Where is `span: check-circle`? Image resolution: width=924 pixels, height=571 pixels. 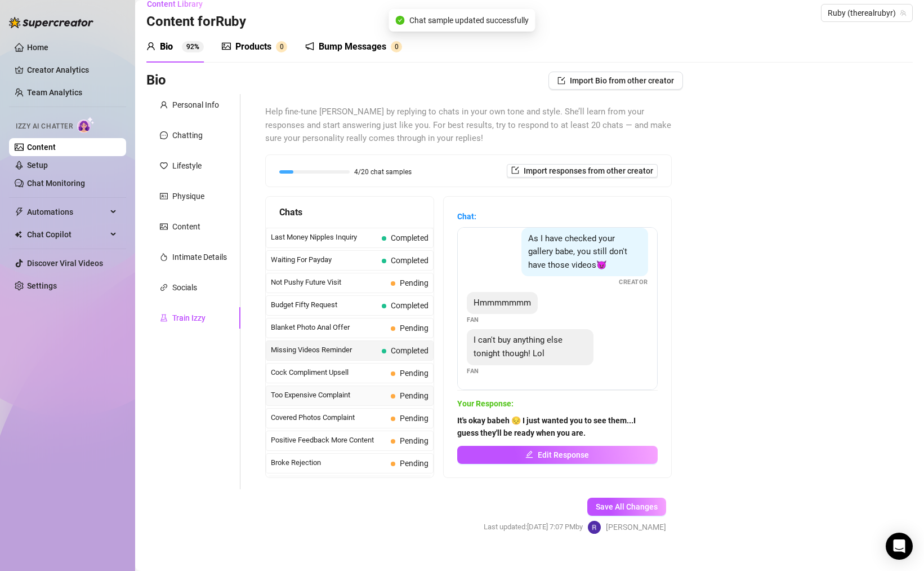
span: check-circle is located at coordinates (400, 20).